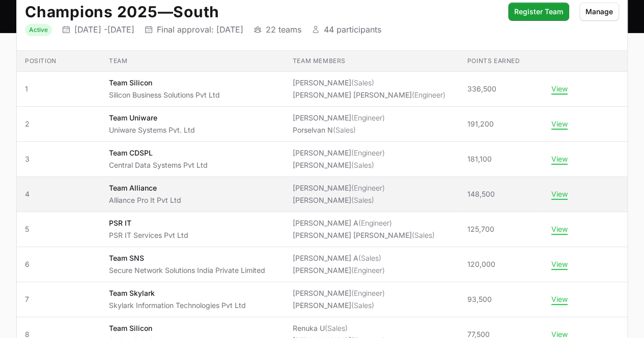 The image size is (644, 338). I want to click on span: Register Team, so click(538, 12).